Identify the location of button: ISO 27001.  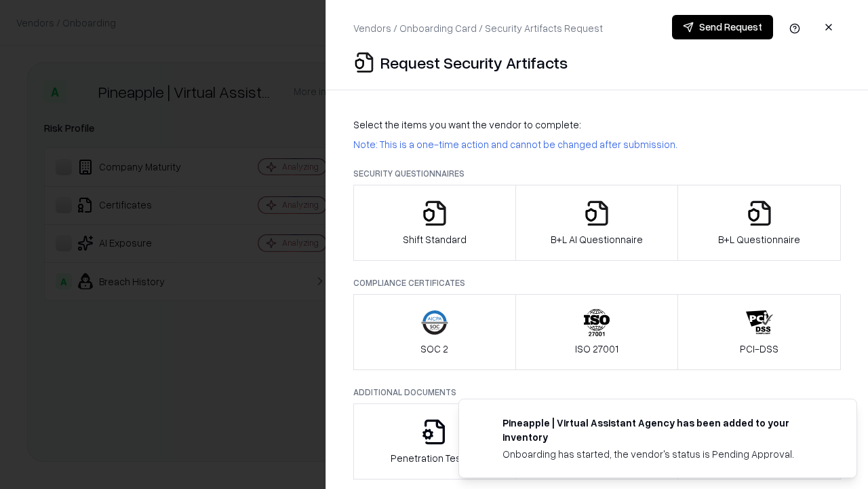
(597, 332).